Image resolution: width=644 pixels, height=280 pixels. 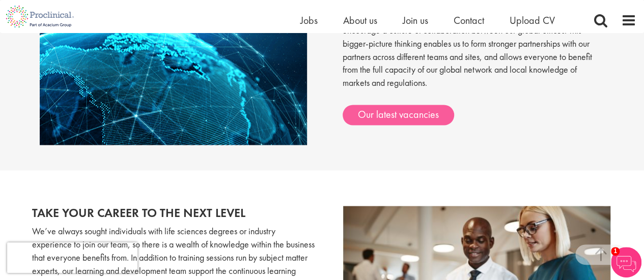 What do you see at coordinates (398, 115) in the screenshot?
I see `a: Our latest vacancies` at bounding box center [398, 115].